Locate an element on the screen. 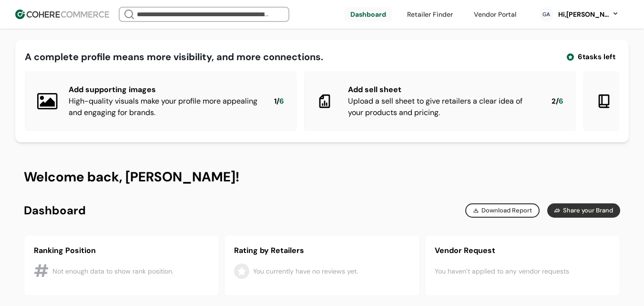 The width and height of the screenshot is (644, 306). div: High-quality visuals make your profile more appealing and engaging for brands. is located at coordinates (164, 107).